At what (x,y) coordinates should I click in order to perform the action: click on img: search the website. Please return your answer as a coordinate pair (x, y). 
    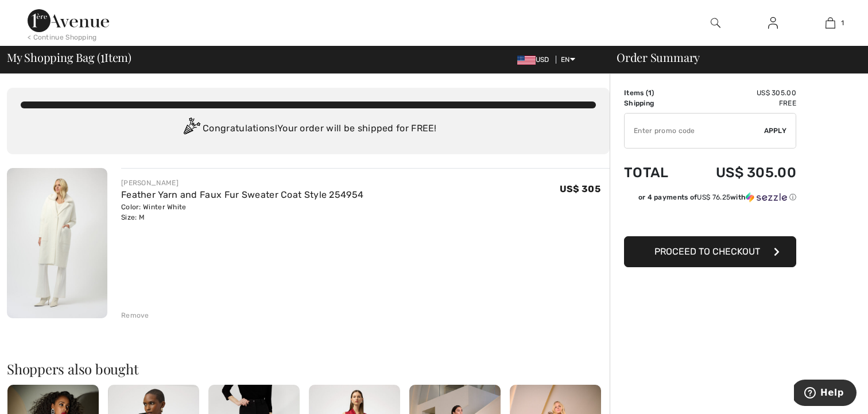
    Looking at the image, I should click on (716, 23).